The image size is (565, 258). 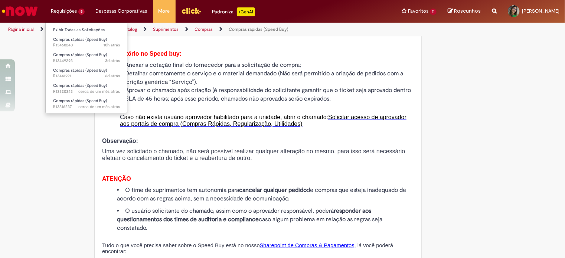 What do you see at coordinates (117, 179) in the screenshot?
I see `span: ATENÇÃO` at bounding box center [117, 179].